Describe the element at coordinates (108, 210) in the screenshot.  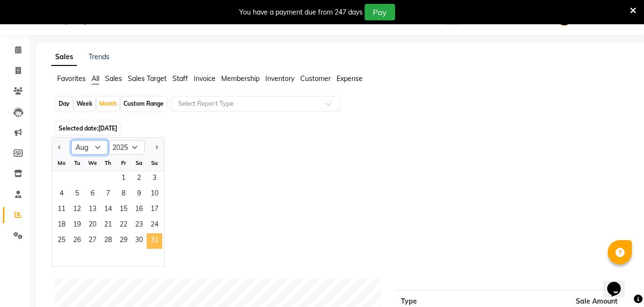
I see `div: Thursday, August 14, 2025` at that location.